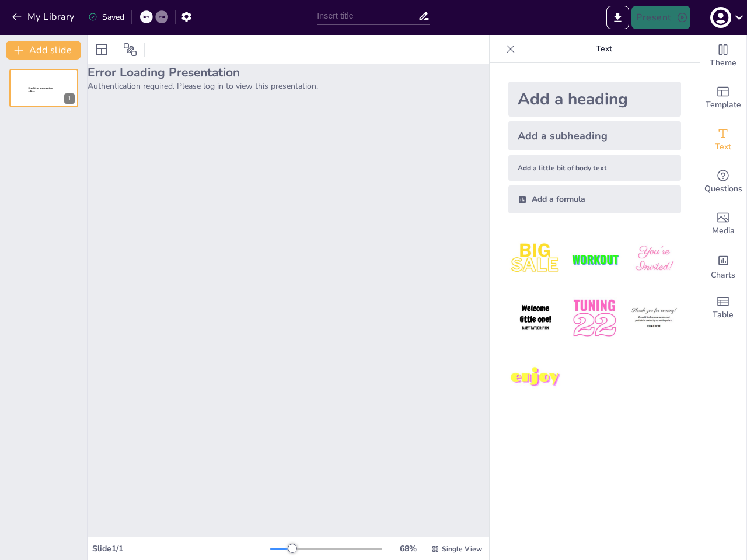 The width and height of the screenshot is (747, 560). What do you see at coordinates (723, 182) in the screenshot?
I see `div: Get real-time input from your audience` at bounding box center [723, 182].